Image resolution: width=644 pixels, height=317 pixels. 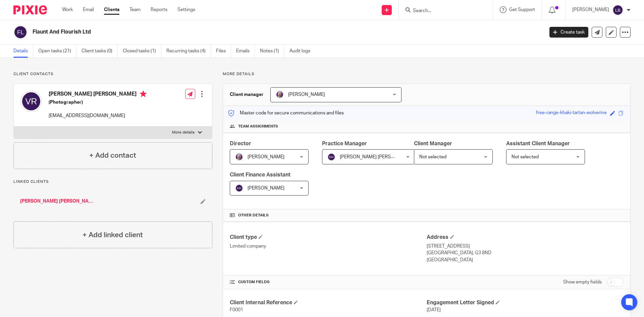 What do you see at coordinates (241, 144) in the screenshot?
I see `span: Director` at bounding box center [241, 144].